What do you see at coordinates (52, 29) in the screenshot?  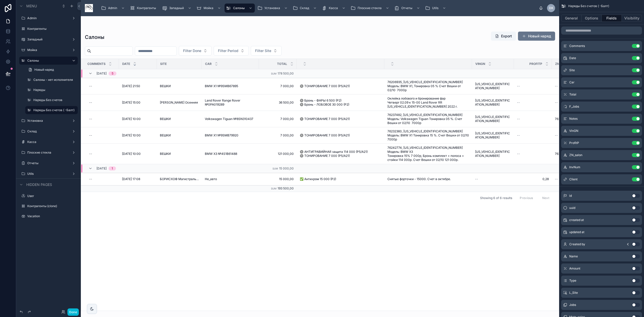 I see `label: Контрагенты` at bounding box center [52, 29].